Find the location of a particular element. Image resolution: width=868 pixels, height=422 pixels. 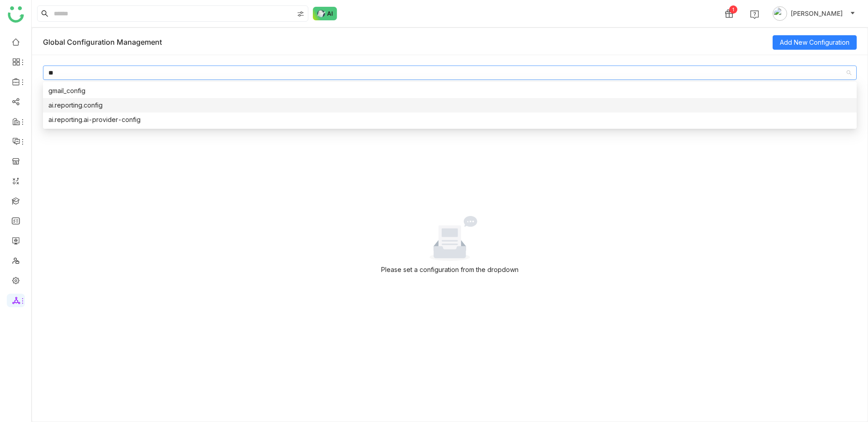

nz-option-item: ai.reporting.config is located at coordinates (450, 105).